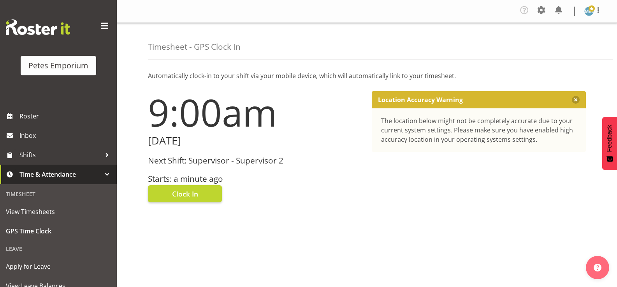 The height and width of the screenshot is (287, 617). I want to click on div: Petes Emporium, so click(58, 66).